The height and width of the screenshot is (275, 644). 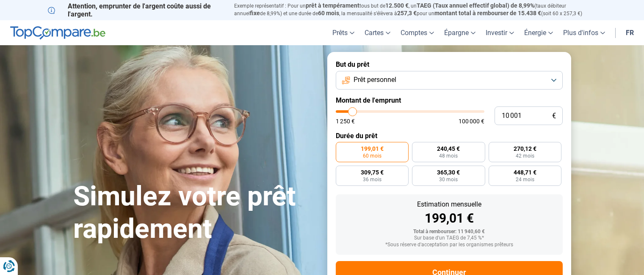 What do you see at coordinates (449, 205) in the screenshot?
I see `div: Estimation mensuelle` at bounding box center [449, 205].